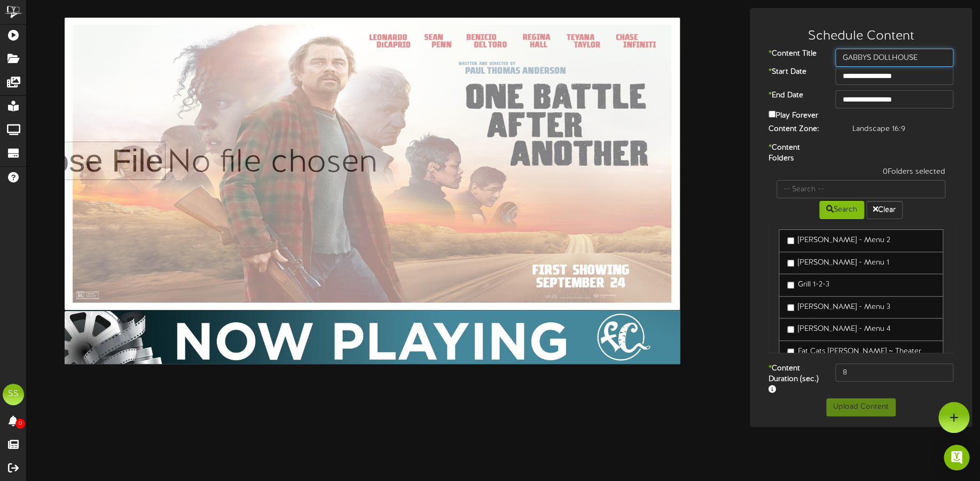  I want to click on input: 15, so click(894, 372).